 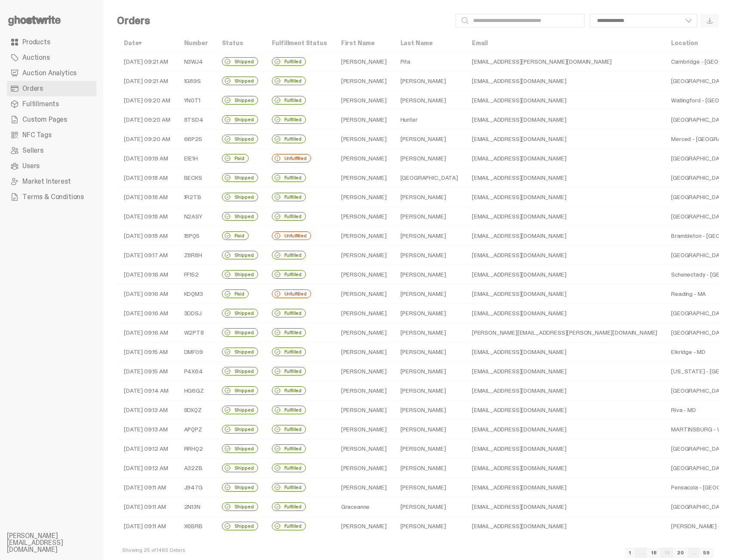 What do you see at coordinates (196, 197) in the screenshot?
I see `td: 1R2TB` at bounding box center [196, 197].